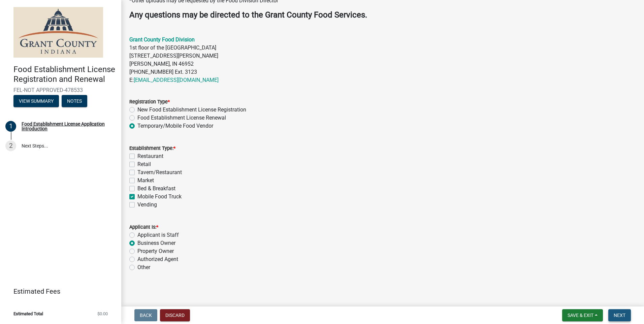 The width and height of the screenshot is (644, 324). Describe the element at coordinates (162, 39) in the screenshot. I see `a: Grant County Food Division` at that location.